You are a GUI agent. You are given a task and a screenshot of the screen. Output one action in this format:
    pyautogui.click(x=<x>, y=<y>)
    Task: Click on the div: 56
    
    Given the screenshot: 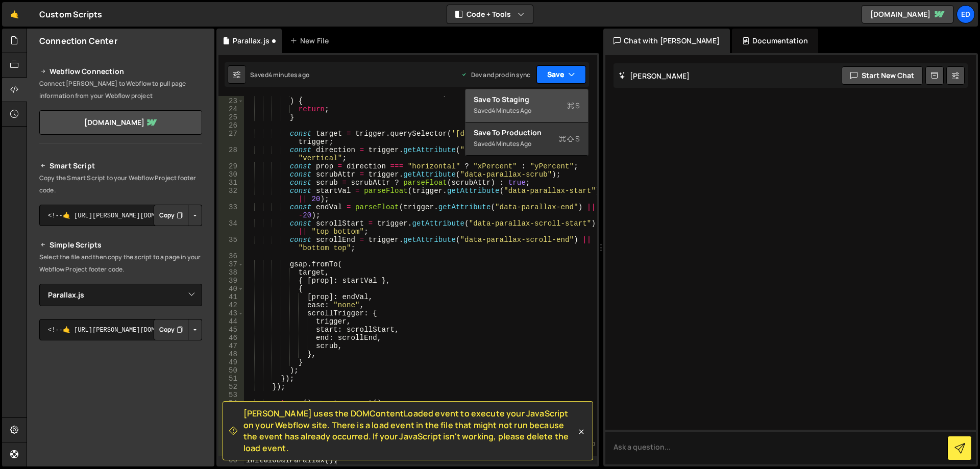 What is the action you would take?
    pyautogui.click(x=231, y=420)
    